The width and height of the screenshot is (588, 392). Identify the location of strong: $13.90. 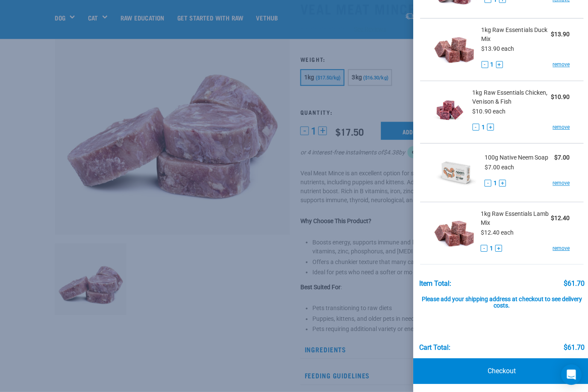
(558, 34).